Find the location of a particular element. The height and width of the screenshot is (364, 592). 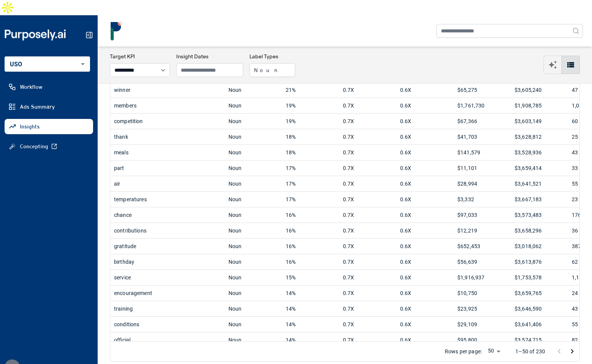

div: 15% is located at coordinates (310, 278).